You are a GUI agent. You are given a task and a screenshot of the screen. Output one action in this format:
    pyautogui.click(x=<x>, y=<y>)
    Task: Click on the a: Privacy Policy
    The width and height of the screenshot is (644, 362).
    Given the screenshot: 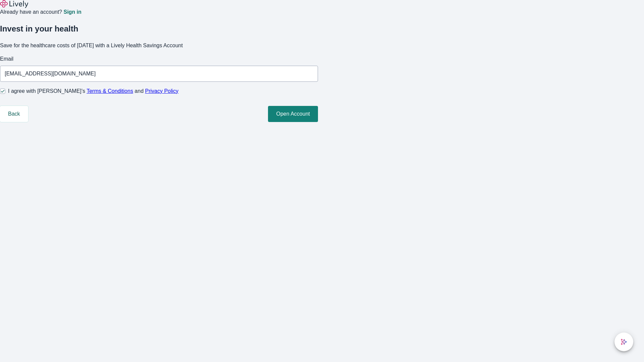 What is the action you would take?
    pyautogui.click(x=162, y=91)
    